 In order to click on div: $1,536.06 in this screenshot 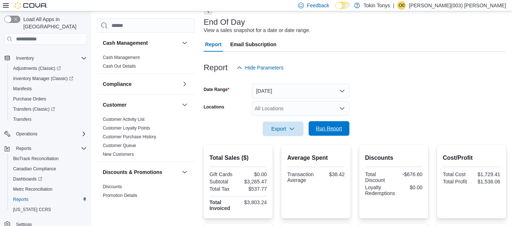, I will do `click(487, 182)`.